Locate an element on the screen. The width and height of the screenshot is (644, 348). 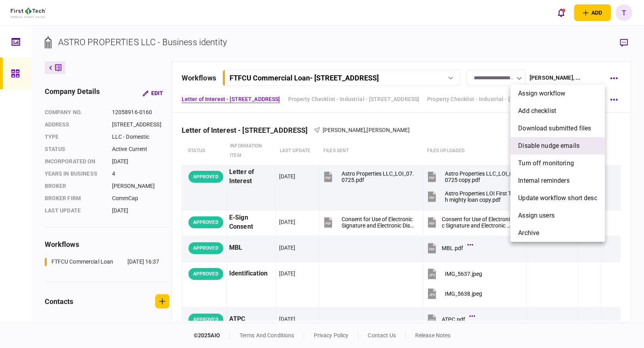
span: archive is located at coordinates (528, 233).